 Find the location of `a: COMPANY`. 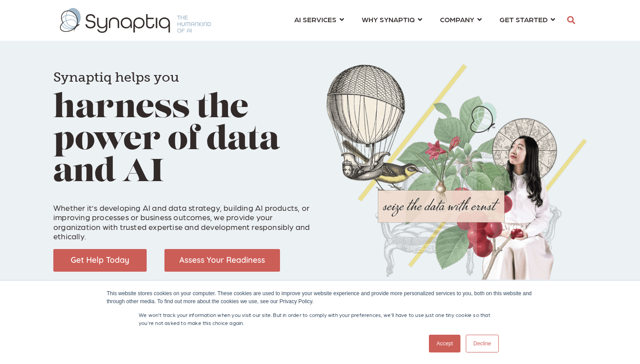

a: COMPANY is located at coordinates (461, 19).